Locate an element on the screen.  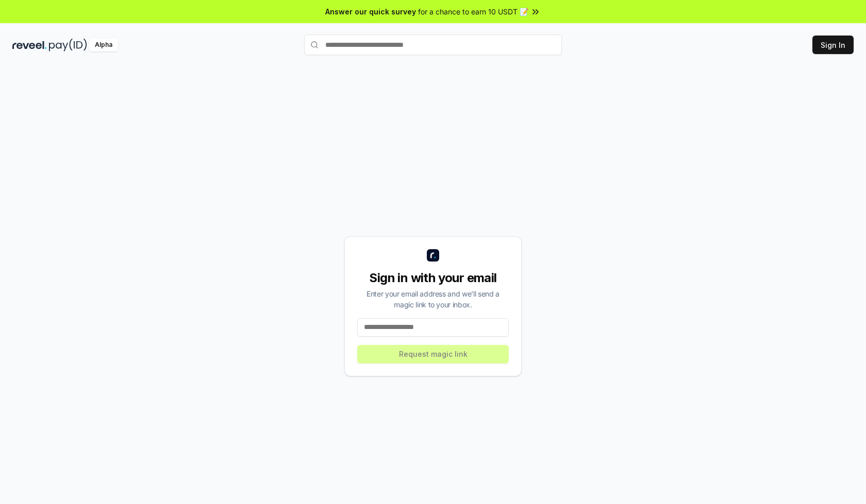
div: Alpha is located at coordinates (103, 45).